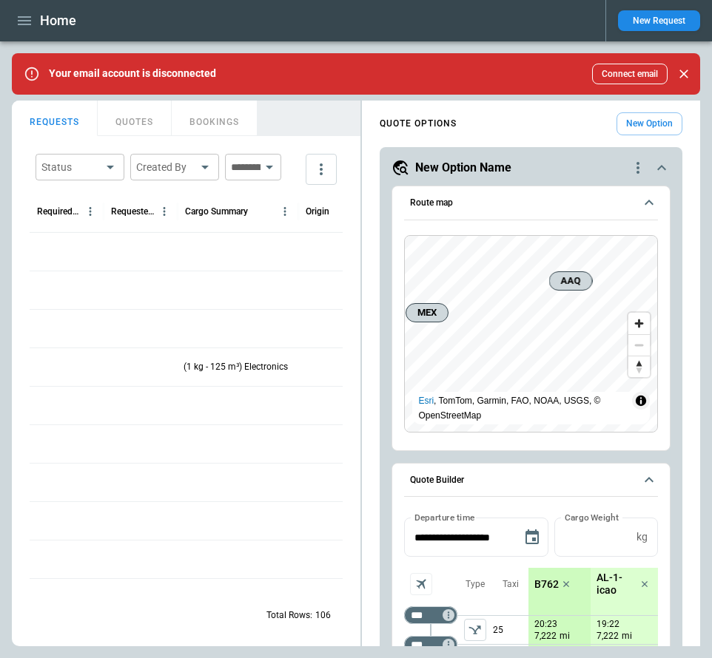 The height and width of the screenshot is (658, 712). What do you see at coordinates (445, 517) in the screenshot?
I see `label: Departure time` at bounding box center [445, 517].